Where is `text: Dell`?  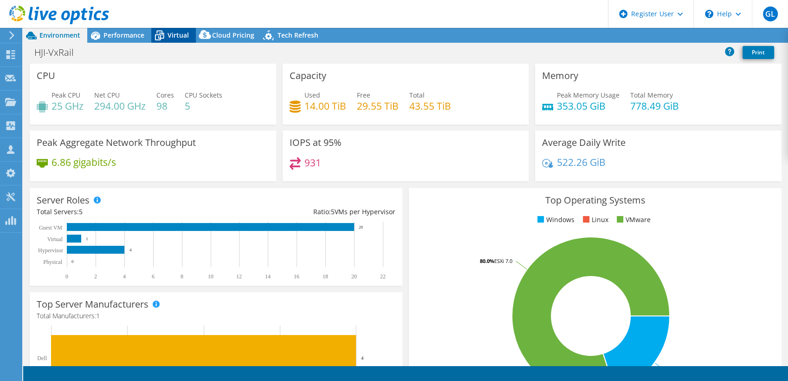 text: Dell is located at coordinates (42, 358).